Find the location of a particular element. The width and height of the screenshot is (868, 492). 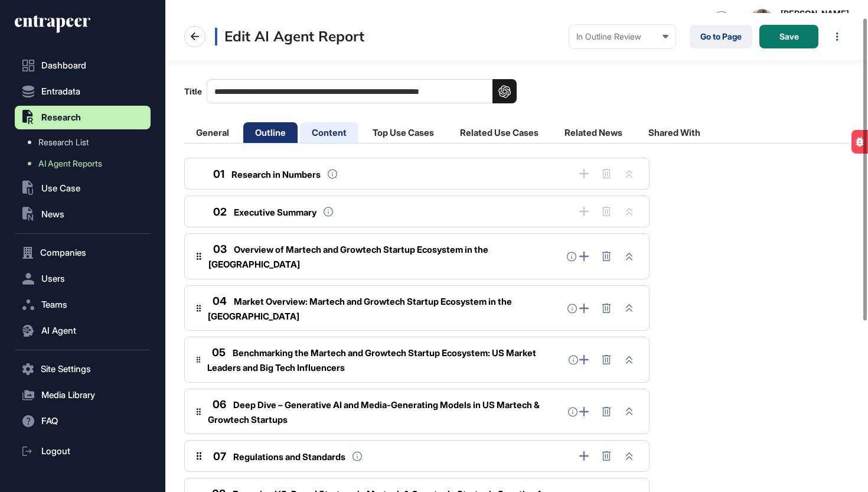

span: Dashboard is located at coordinates (63, 66).